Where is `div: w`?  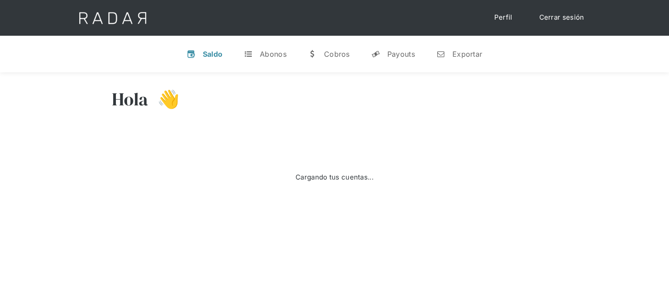 div: w is located at coordinates (313, 54).